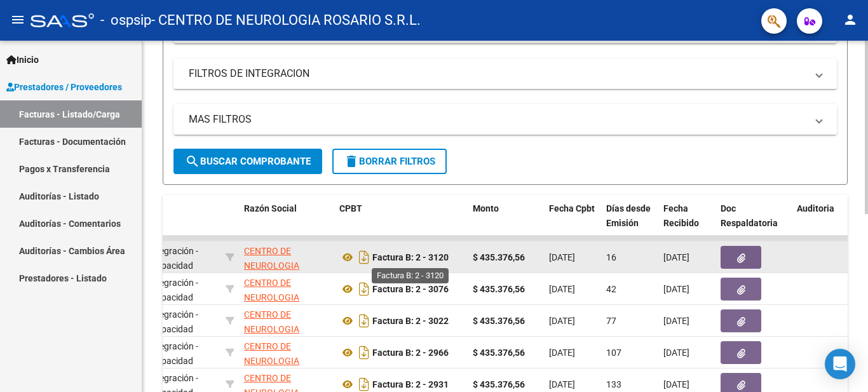 Image resolution: width=868 pixels, height=392 pixels. Describe the element at coordinates (506, 119) in the screenshot. I see `mat-expansion-panel-header: MAS FILTROS` at that location.